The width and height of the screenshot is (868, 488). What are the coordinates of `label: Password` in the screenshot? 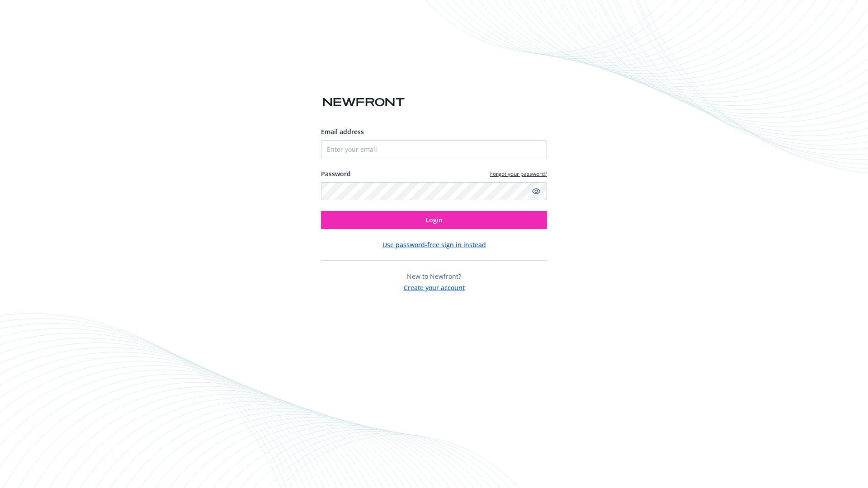 It's located at (336, 174).